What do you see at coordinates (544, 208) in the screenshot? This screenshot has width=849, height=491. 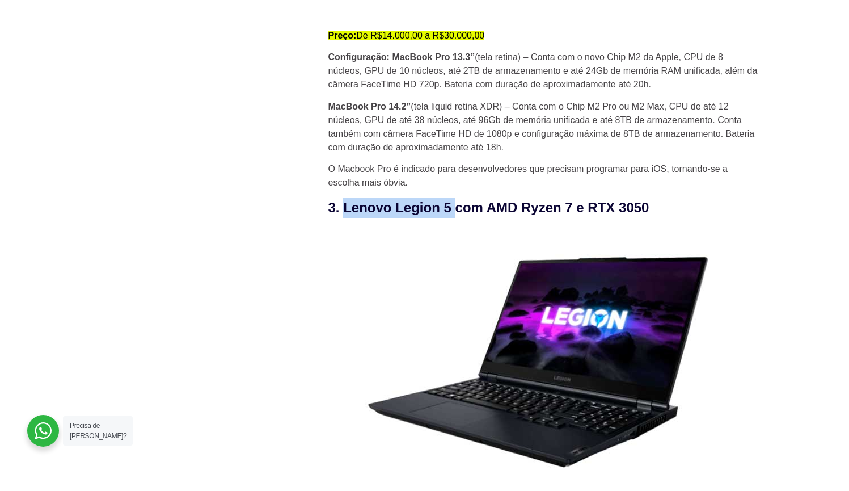 I see `h3: 3. Lenovo Legion 5 com AMD Ryzen 7 e RTX 3050` at bounding box center [544, 208].